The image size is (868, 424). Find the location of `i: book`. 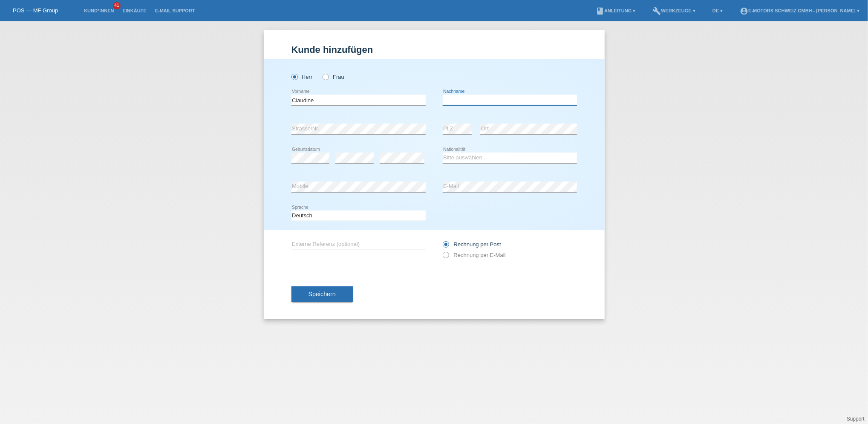

i: book is located at coordinates (600, 11).